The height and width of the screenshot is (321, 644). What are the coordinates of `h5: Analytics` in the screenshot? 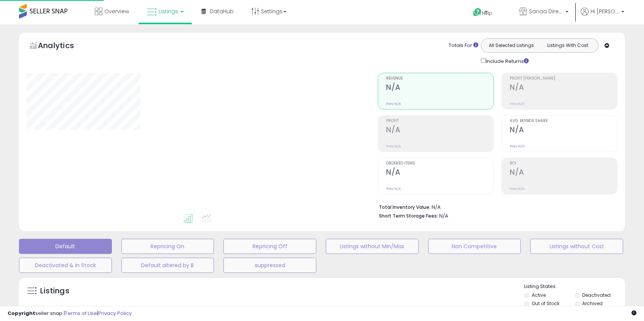 It's located at (63, 46).